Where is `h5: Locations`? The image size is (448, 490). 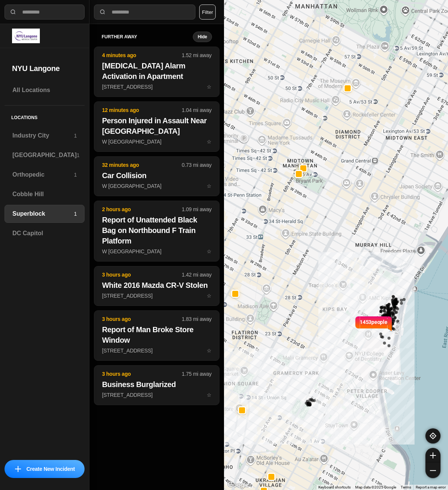 h5: Locations is located at coordinates (44, 116).